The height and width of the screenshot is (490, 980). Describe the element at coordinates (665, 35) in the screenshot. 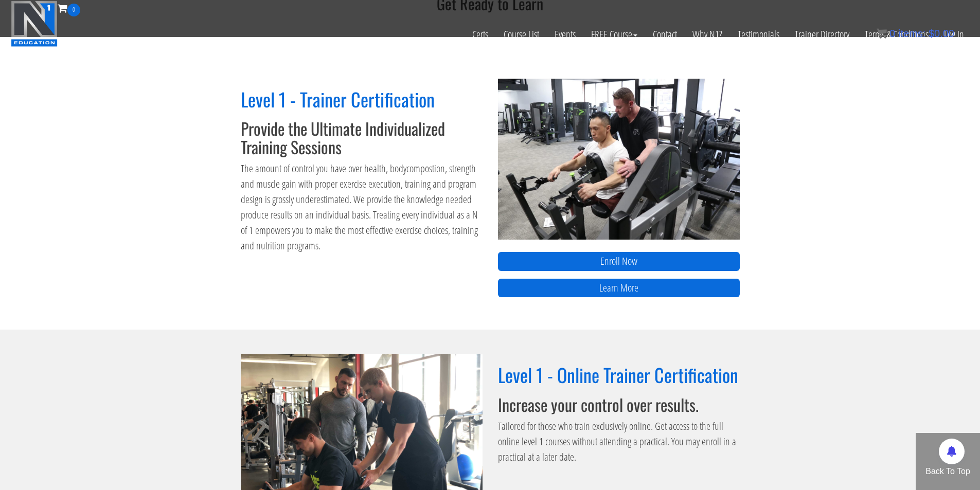

I see `a: Contact` at that location.